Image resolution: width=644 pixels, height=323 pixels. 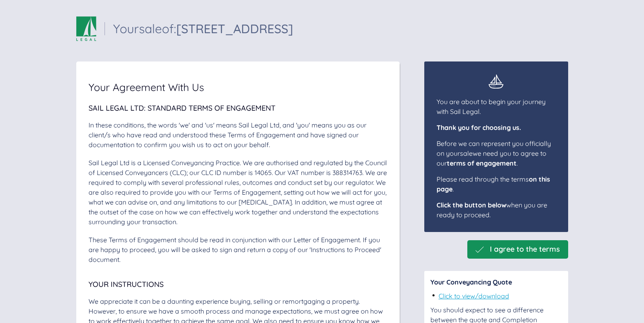 I want to click on span: Sail Legal Ltd: Standard Terms of Engagement, so click(x=182, y=108).